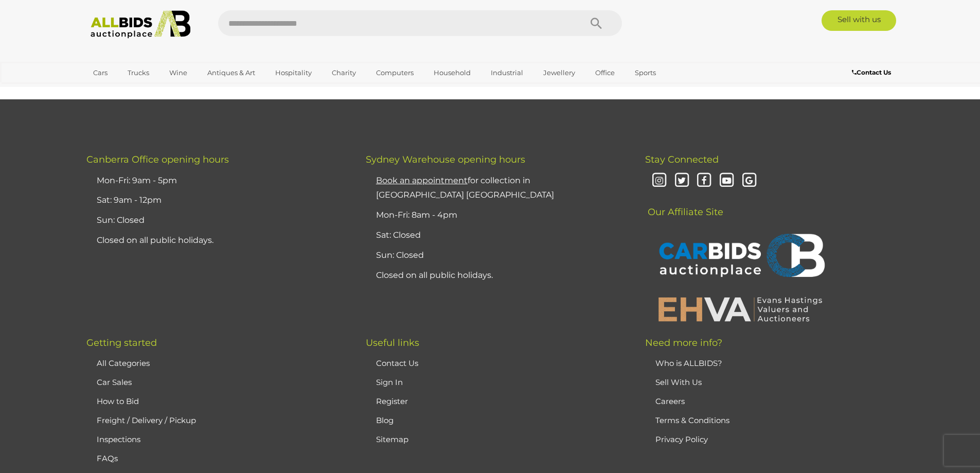 The image size is (980, 473). Describe the element at coordinates (107, 458) in the screenshot. I see `a: FAQs` at that location.